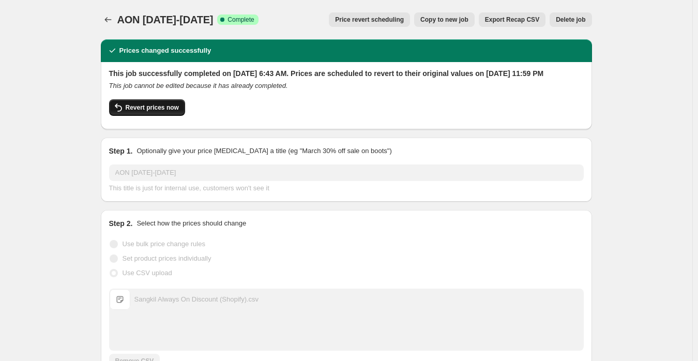 Image resolution: width=698 pixels, height=361 pixels. Describe the element at coordinates (444, 20) in the screenshot. I see `button: Copy to new job` at that location.